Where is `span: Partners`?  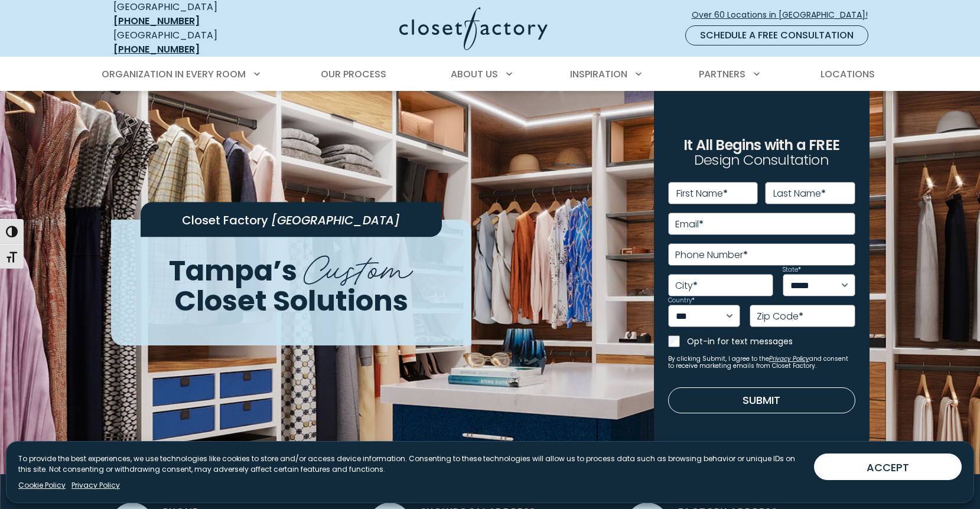
span: Partners is located at coordinates (722, 74).